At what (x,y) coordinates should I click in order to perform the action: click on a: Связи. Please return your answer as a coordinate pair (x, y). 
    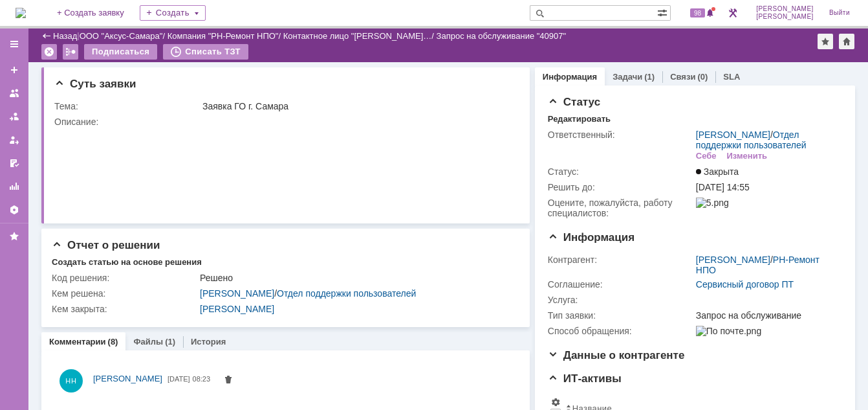
    Looking at the image, I should click on (682, 76).